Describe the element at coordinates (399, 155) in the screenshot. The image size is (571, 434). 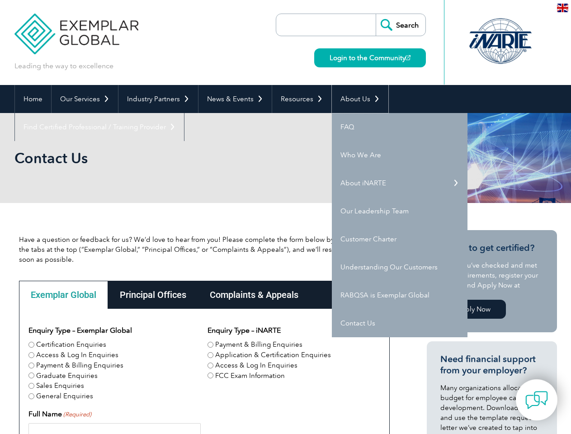
I see `a: Who We Are` at that location.